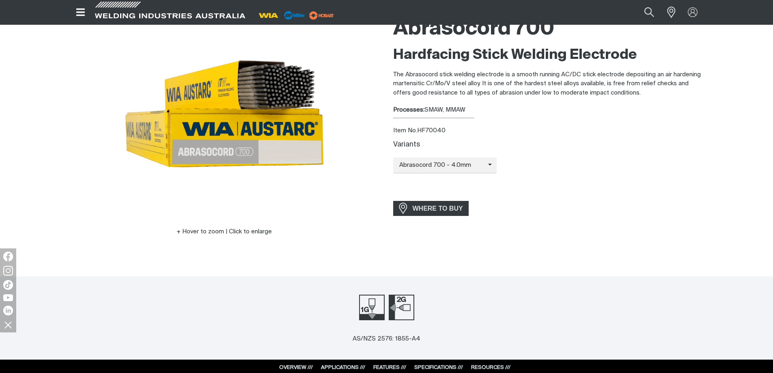 The width and height of the screenshot is (773, 373). I want to click on a: RESOURCES ///, so click(491, 367).